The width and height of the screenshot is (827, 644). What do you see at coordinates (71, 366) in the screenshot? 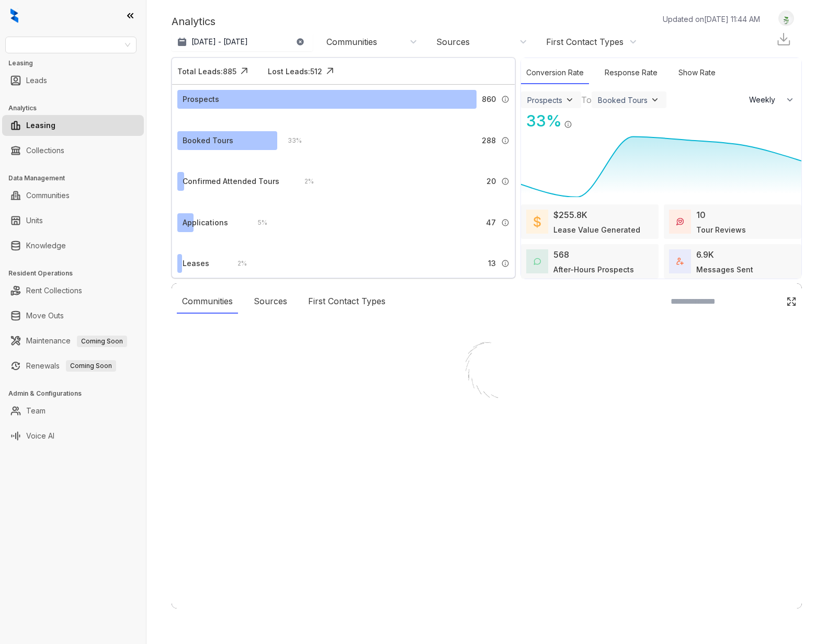
I see `a: RenewalsComing Soon` at bounding box center [71, 366].